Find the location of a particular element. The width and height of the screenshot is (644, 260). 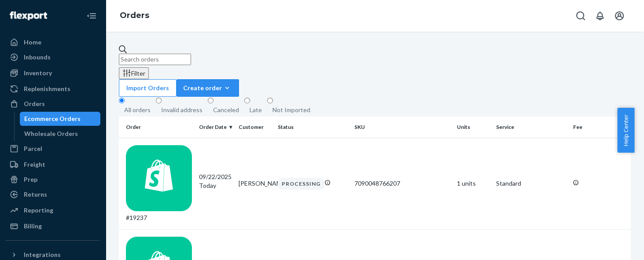

th: Service is located at coordinates (531, 127).